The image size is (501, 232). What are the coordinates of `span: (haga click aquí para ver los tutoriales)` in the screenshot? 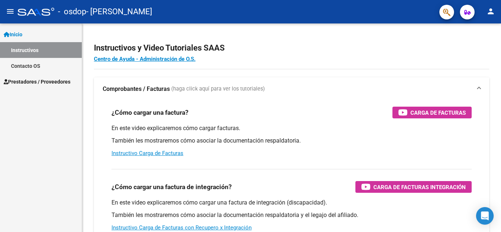 It's located at (218, 89).